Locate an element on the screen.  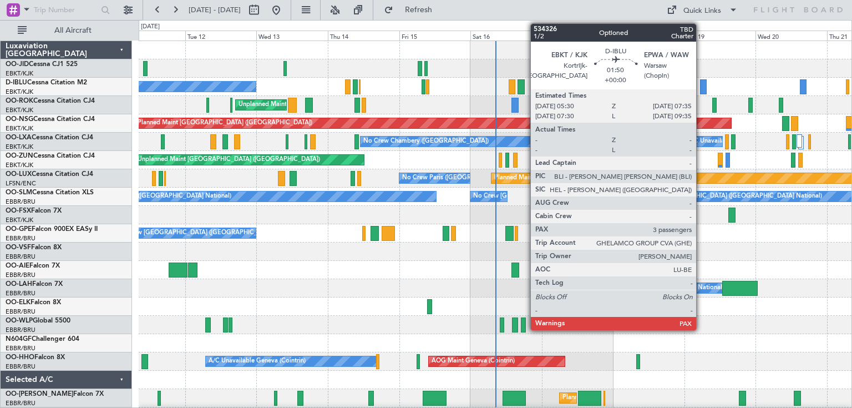
span: OO-NSG is located at coordinates (19, 119).